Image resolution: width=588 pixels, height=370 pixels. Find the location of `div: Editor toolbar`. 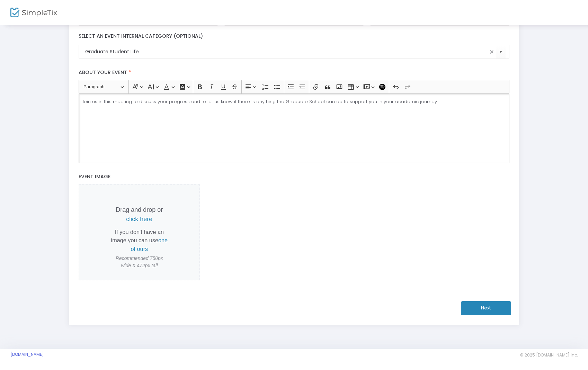

div: Editor toolbar is located at coordinates (294, 87).